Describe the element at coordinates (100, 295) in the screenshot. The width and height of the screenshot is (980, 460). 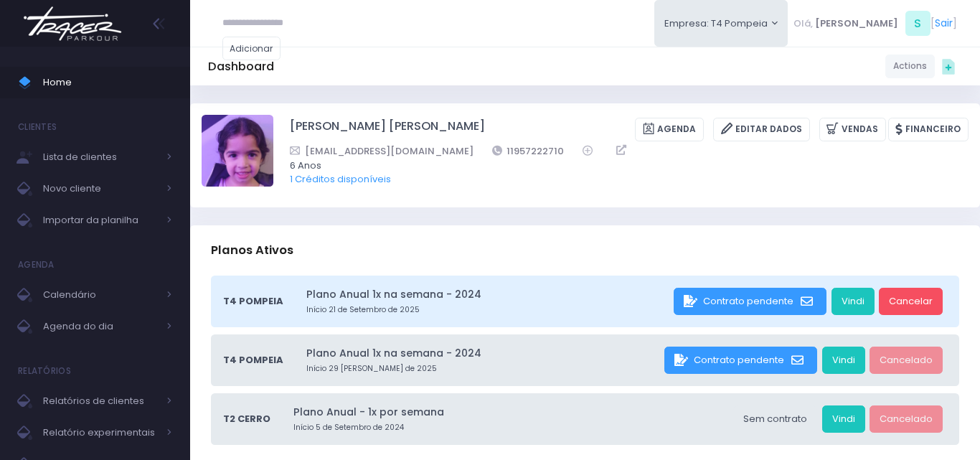
I see `span: Calendário` at that location.